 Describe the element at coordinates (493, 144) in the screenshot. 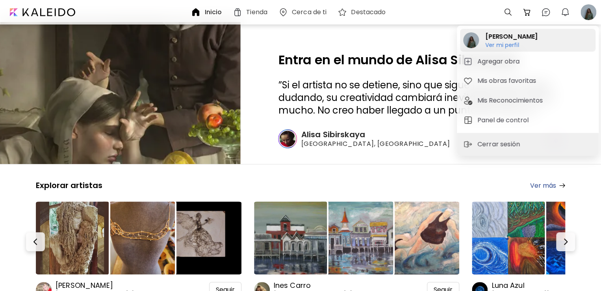

I see `button: sign-outCerrar sesión` at that location.